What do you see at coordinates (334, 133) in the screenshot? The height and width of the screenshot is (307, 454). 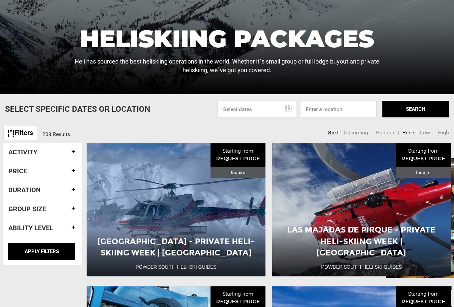 I see `li: Sort :` at bounding box center [334, 133].